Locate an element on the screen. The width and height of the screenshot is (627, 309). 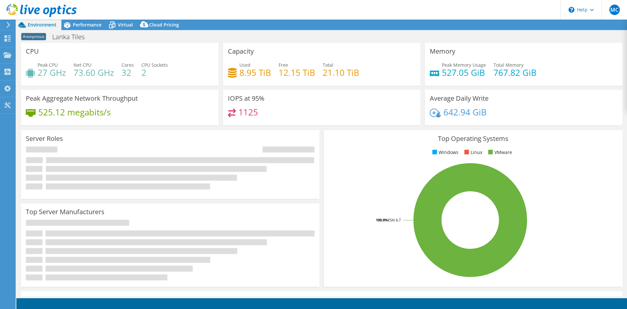
span: Environment is located at coordinates (42, 25).